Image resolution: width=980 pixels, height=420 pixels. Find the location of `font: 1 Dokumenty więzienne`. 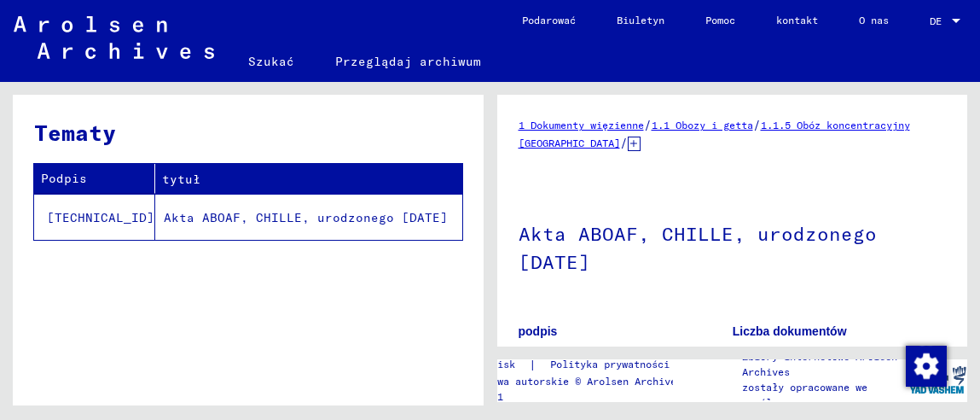

font: 1 Dokumenty więzienne is located at coordinates (581, 125).